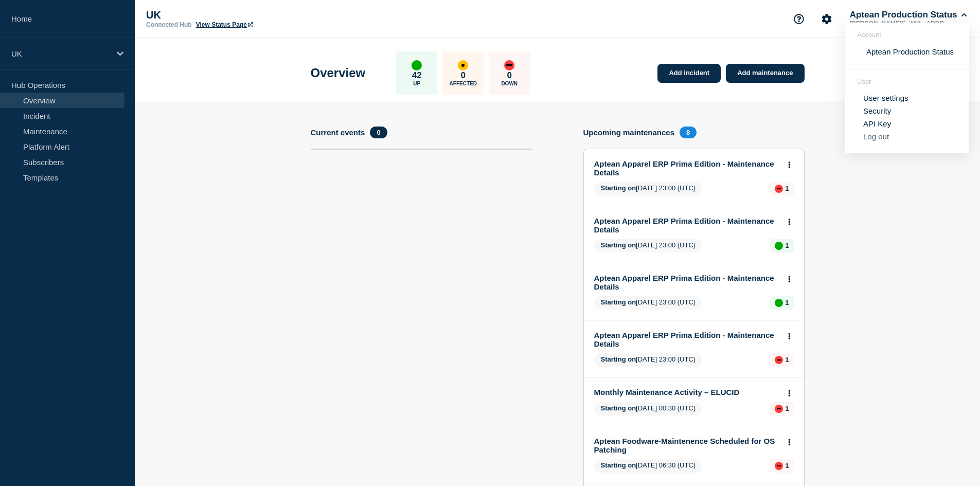 This screenshot has width=980, height=486. What do you see at coordinates (906, 81) in the screenshot?
I see `header: User` at bounding box center [906, 81].